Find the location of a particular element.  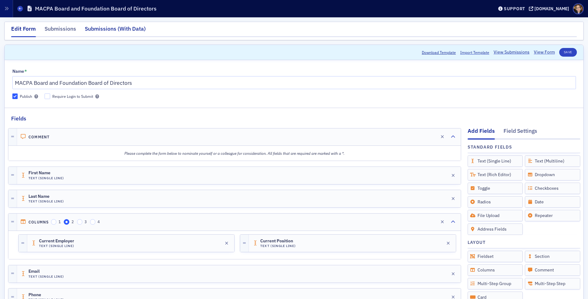

span: Import Template is located at coordinates (474, 52).